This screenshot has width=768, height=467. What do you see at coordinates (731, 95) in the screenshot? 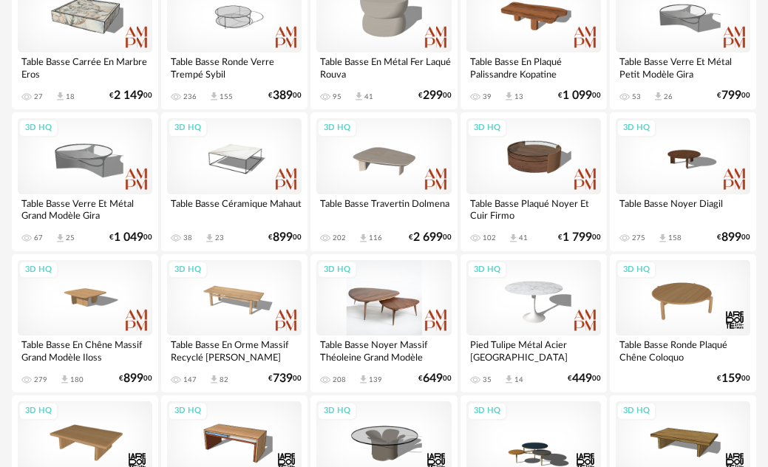
I see `span: 799` at bounding box center [731, 95].